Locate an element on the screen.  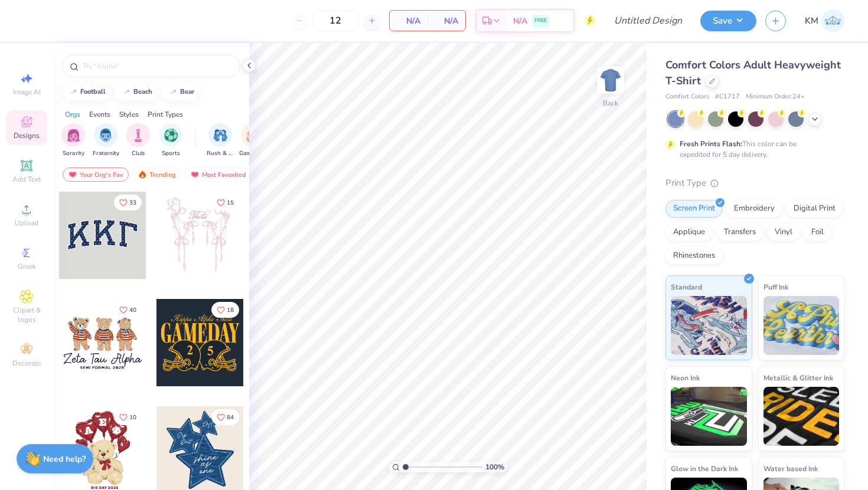
span: Metallic & Glitter Ink is located at coordinates (798, 378).